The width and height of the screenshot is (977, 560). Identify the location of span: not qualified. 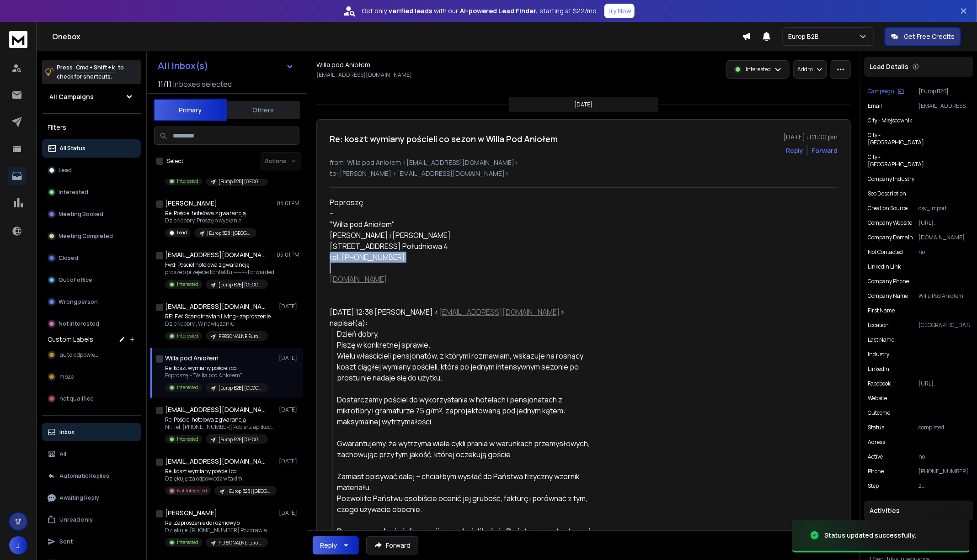
(76, 399).